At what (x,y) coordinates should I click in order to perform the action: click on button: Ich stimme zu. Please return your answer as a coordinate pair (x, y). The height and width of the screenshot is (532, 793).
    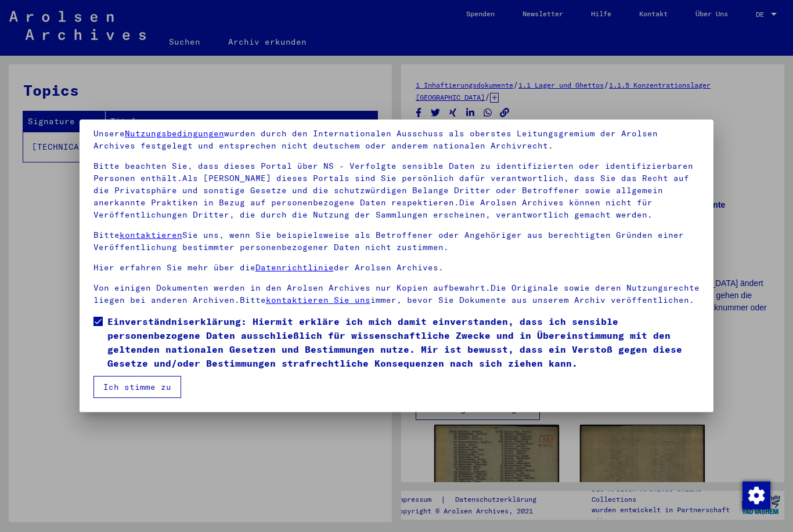
    Looking at the image, I should click on (137, 387).